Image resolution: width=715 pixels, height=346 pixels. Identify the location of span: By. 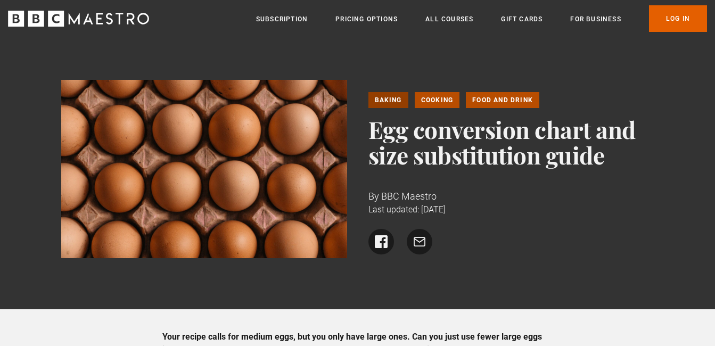
(374, 196).